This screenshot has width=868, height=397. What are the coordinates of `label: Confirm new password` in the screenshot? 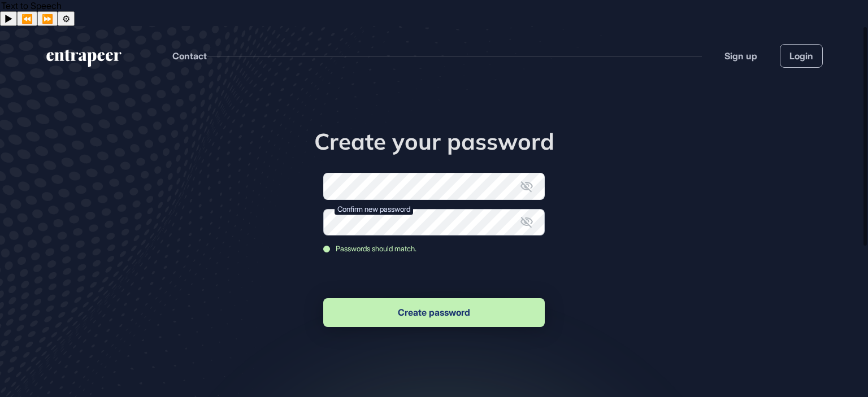 It's located at (374, 208).